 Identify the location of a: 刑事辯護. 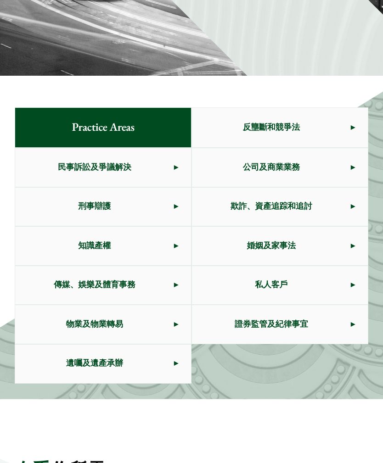
(103, 207).